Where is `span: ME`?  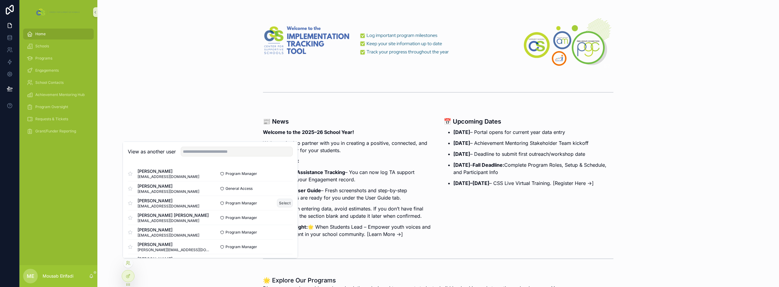
span: ME is located at coordinates (30, 276).